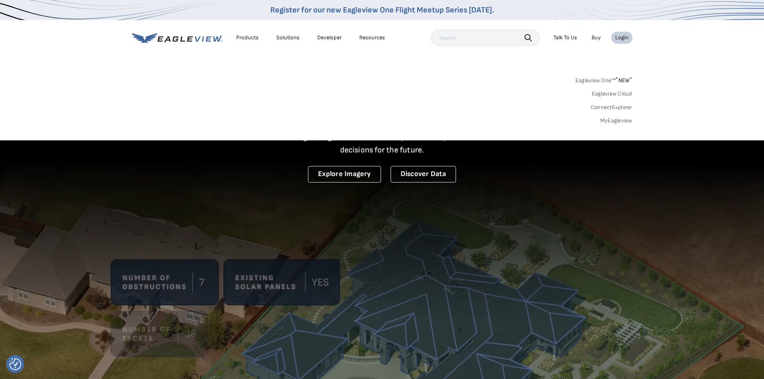 This screenshot has height=379, width=764. Describe the element at coordinates (616, 121) in the screenshot. I see `a: MyEagleview` at that location.